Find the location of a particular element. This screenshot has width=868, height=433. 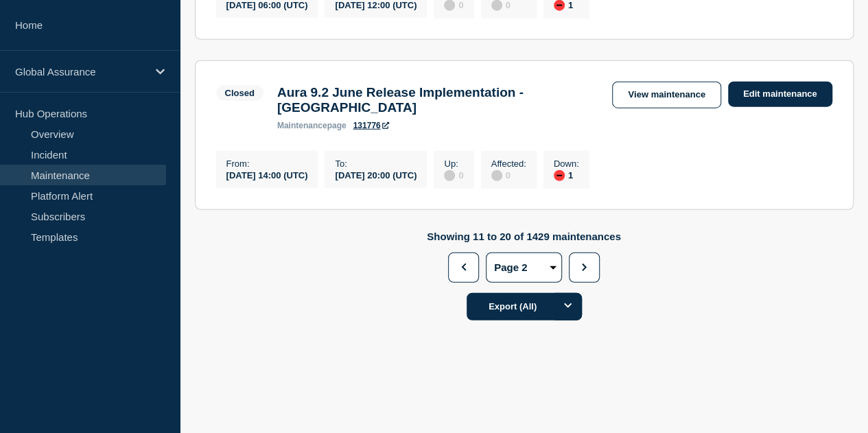

p: To : is located at coordinates (375, 163).